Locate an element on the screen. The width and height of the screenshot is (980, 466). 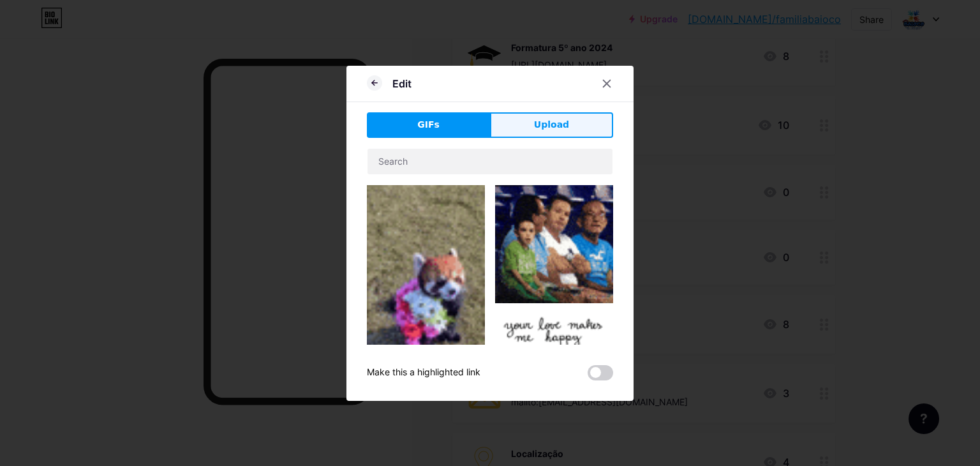
div: Edit is located at coordinates (402, 84).